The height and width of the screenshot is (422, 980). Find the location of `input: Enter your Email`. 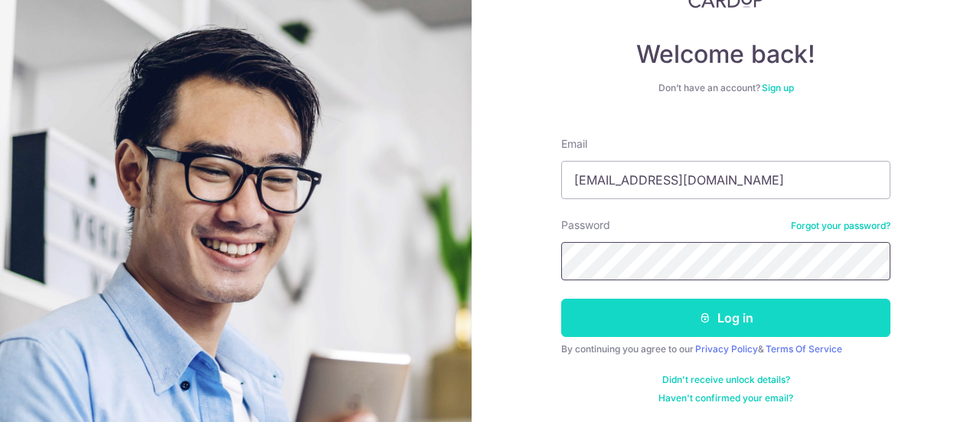

input: Enter your Email is located at coordinates (726, 180).